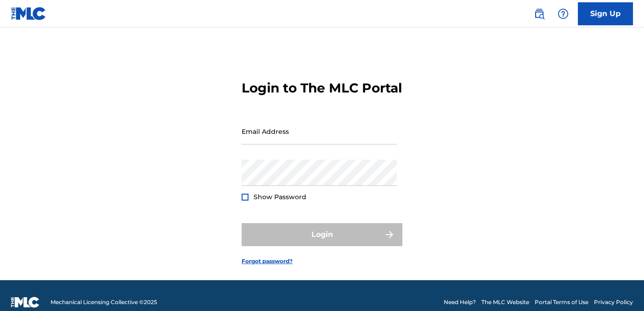 The image size is (644, 311). I want to click on div: Help, so click(563, 14).